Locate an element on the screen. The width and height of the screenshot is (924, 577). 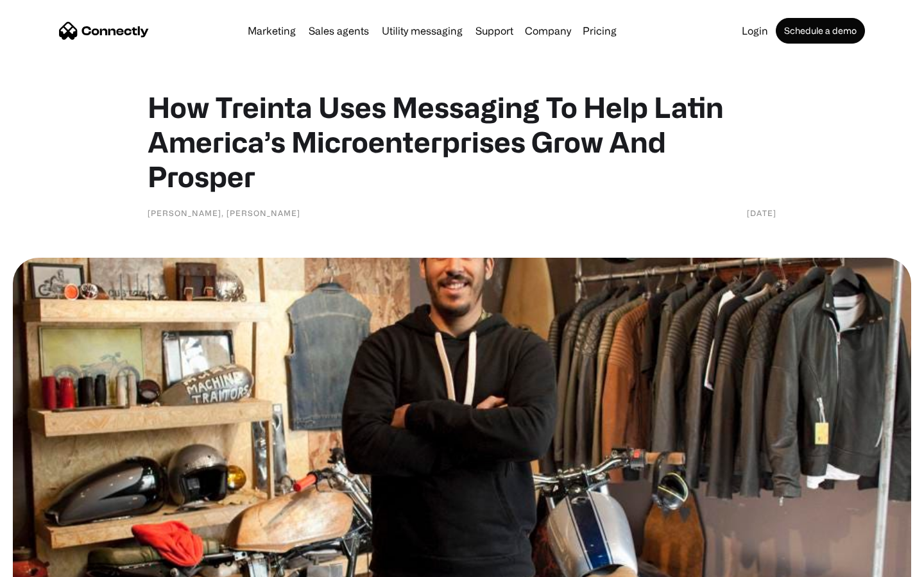
a: Utility messaging is located at coordinates (422, 31).